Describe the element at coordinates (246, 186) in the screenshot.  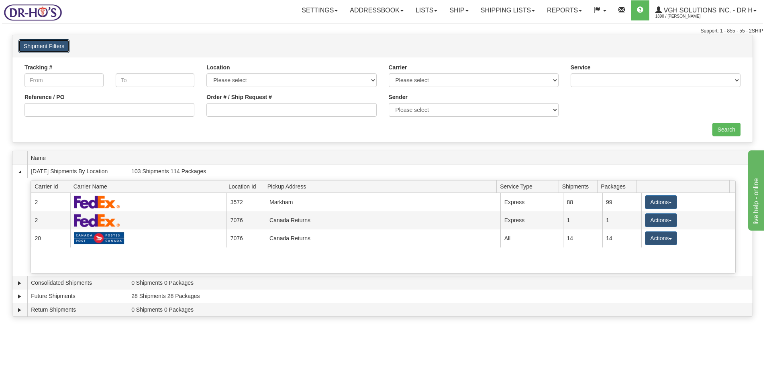
I see `span: Location Id` at that location.